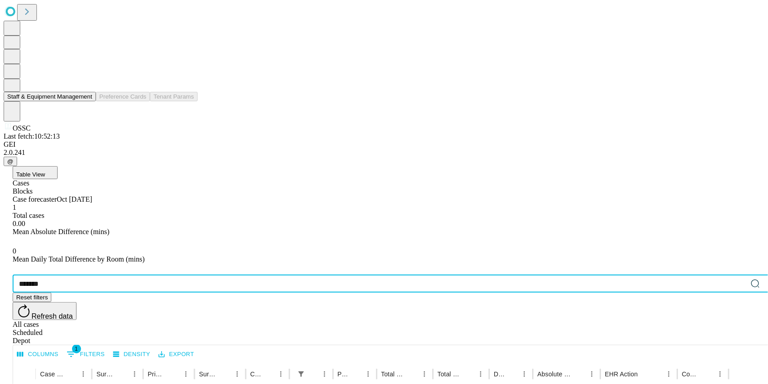 Image resolution: width=768 pixels, height=384 pixels. I want to click on button: Density, so click(131, 354).